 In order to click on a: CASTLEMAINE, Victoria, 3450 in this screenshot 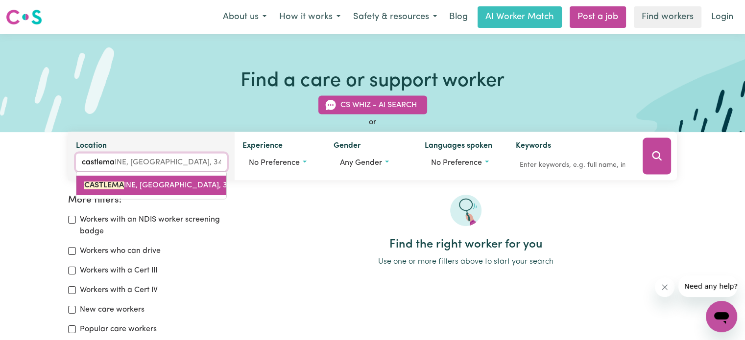, I will do `click(151, 186)`.